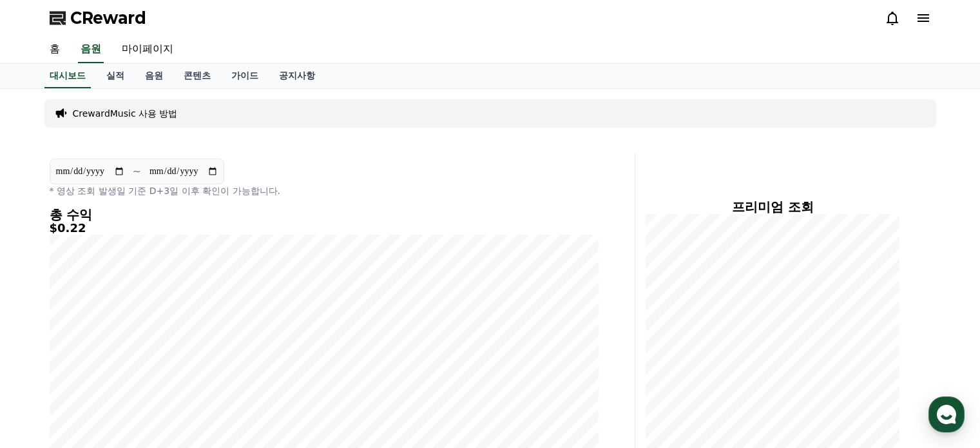 The image size is (980, 448). What do you see at coordinates (324, 215) in the screenshot?
I see `h4: 총 수익` at bounding box center [324, 215].